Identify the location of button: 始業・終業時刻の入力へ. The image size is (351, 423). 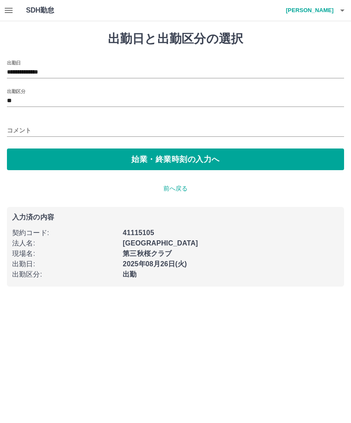
(175, 159).